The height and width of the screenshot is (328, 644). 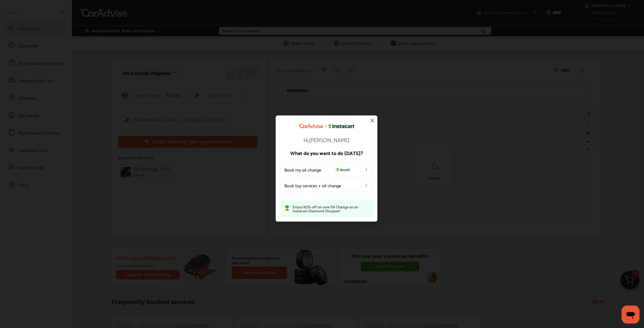 What do you see at coordinates (343, 169) in the screenshot?
I see `span: Benefit` at bounding box center [343, 169].